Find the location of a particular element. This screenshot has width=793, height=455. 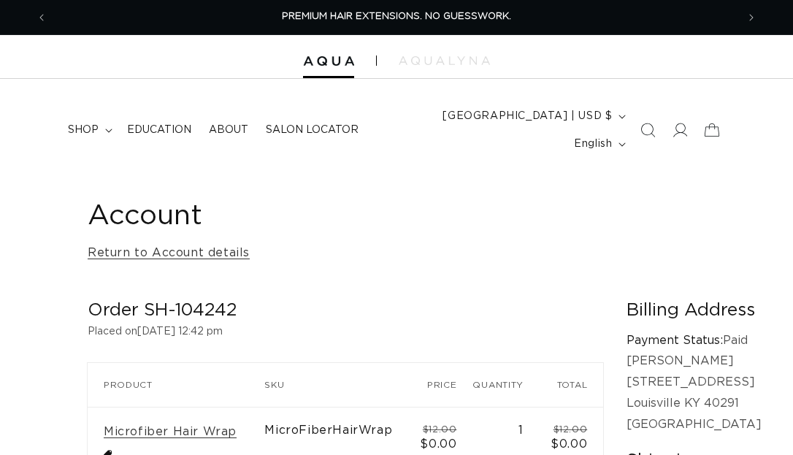

th: SKU is located at coordinates (336, 385).